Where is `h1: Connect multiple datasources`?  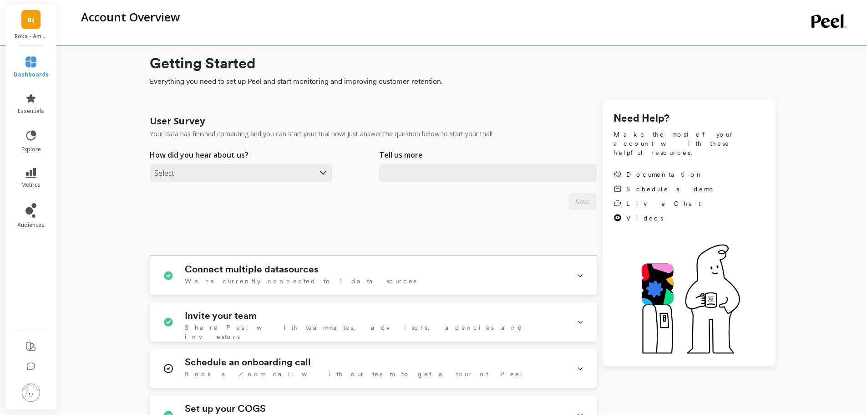 h1: Connect multiple datasources is located at coordinates (252, 269).